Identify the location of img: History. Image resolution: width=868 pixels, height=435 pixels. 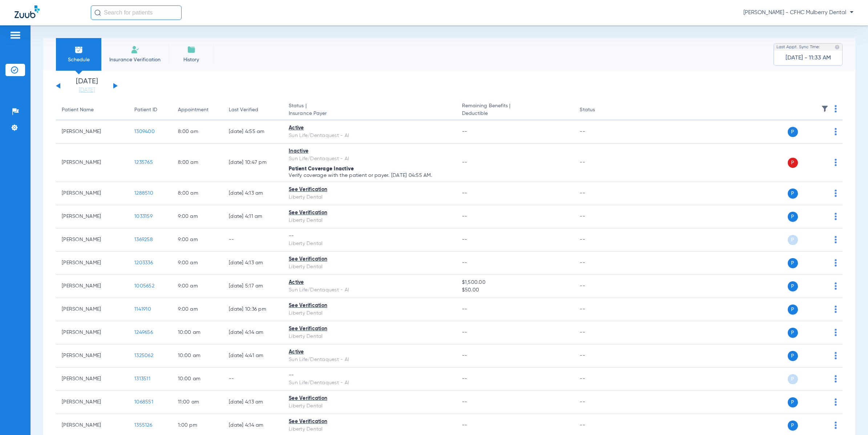
(191, 50).